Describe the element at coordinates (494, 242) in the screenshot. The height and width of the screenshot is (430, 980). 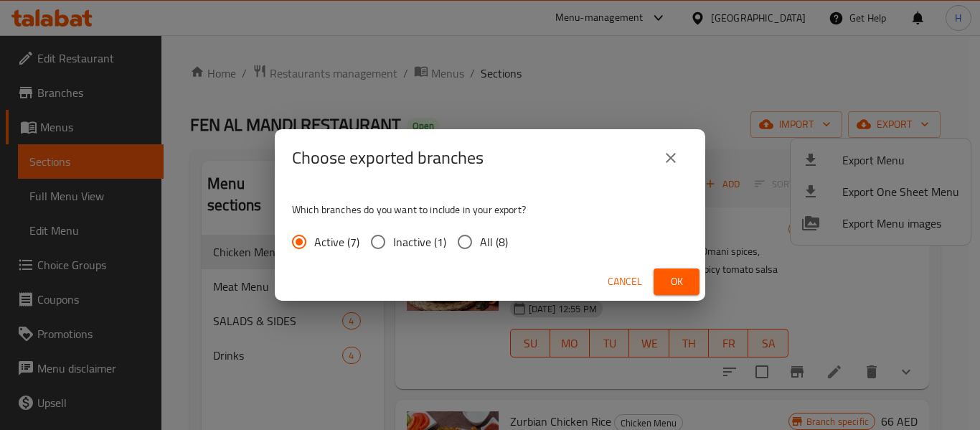
I see `span: All (8)` at that location.